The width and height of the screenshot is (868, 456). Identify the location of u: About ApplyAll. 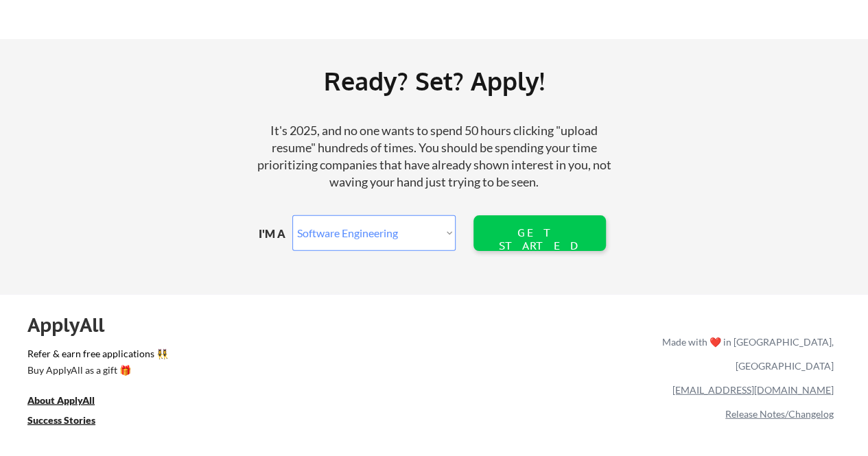
(61, 400).